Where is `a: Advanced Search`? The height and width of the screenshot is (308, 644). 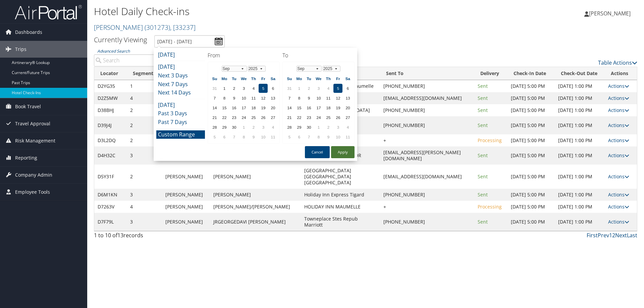 a: Advanced Search is located at coordinates (114, 51).